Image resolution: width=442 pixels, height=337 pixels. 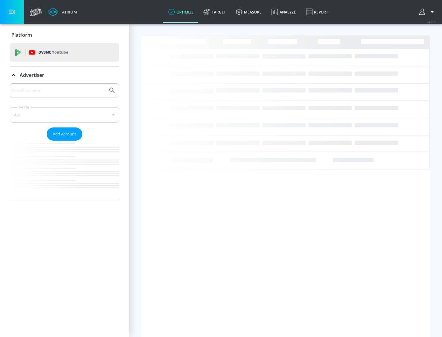 I want to click on span: Add Account, so click(x=64, y=134).